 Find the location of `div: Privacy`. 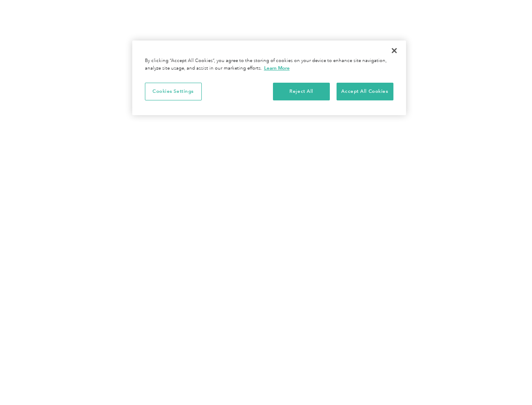

div: Privacy is located at coordinates (269, 77).